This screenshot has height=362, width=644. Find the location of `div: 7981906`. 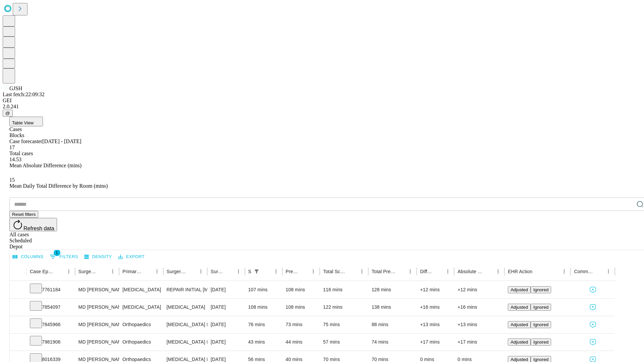

div: 7981906 is located at coordinates (51, 342).